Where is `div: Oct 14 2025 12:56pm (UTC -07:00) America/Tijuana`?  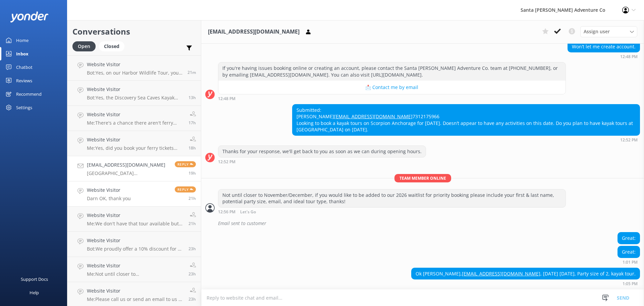 div: Oct 14 2025 12:56pm (UTC -07:00) America/Tijuana is located at coordinates (392, 212).